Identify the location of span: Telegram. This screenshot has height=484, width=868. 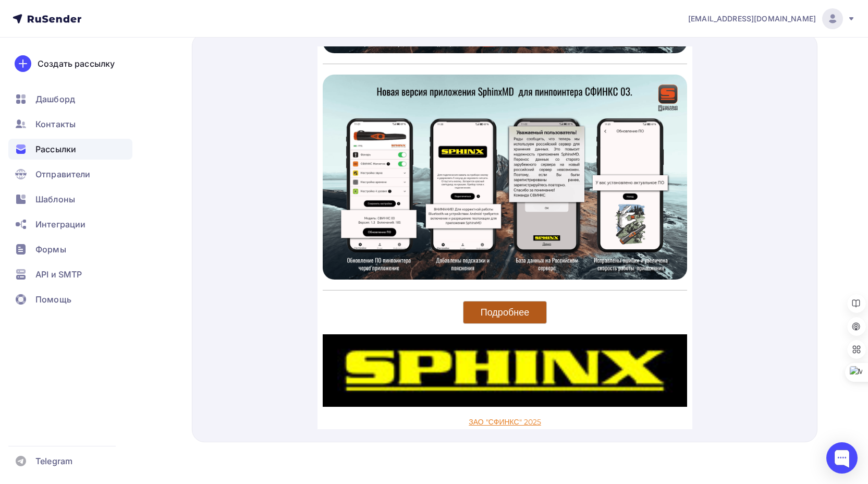
(54, 461).